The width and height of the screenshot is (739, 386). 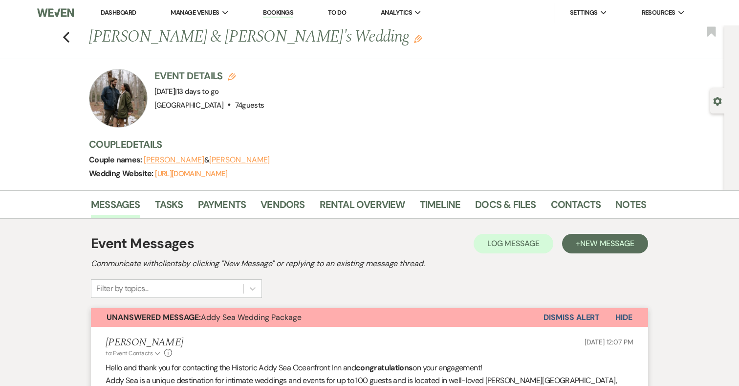 What do you see at coordinates (584, 13) in the screenshot?
I see `span: Settings` at bounding box center [584, 13].